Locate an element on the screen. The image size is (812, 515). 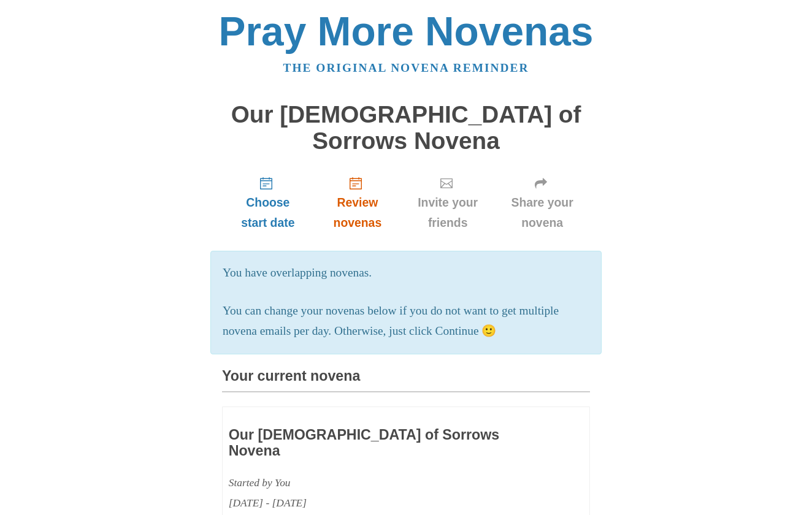
span: Choose start date is located at coordinates (267, 213).